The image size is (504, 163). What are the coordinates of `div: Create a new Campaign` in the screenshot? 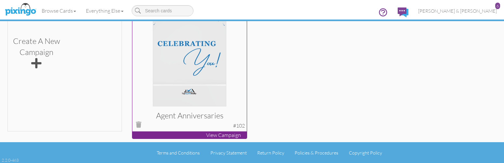 It's located at (36, 53).